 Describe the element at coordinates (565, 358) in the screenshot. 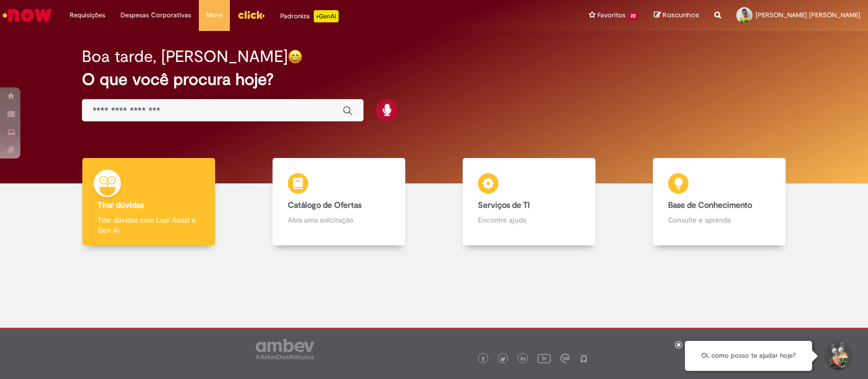

I see `img: logo_footer_workplace.png` at that location.